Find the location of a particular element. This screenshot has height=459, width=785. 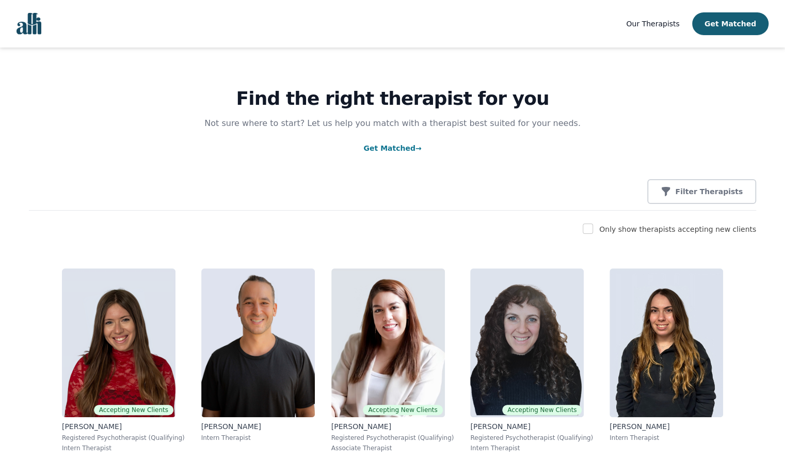

h1: Find the right therapist for you is located at coordinates (392, 99).